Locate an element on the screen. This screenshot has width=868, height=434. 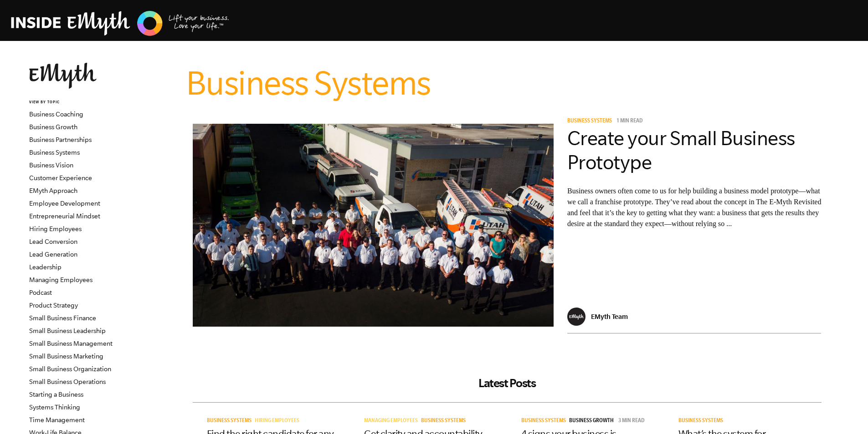
a: Business Partnerships is located at coordinates (61, 140).